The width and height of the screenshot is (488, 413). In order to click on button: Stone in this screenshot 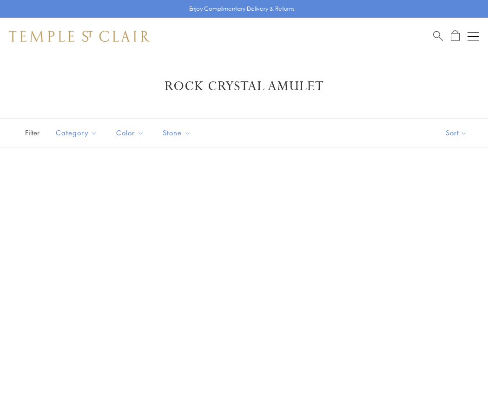, I will do `click(177, 132)`.